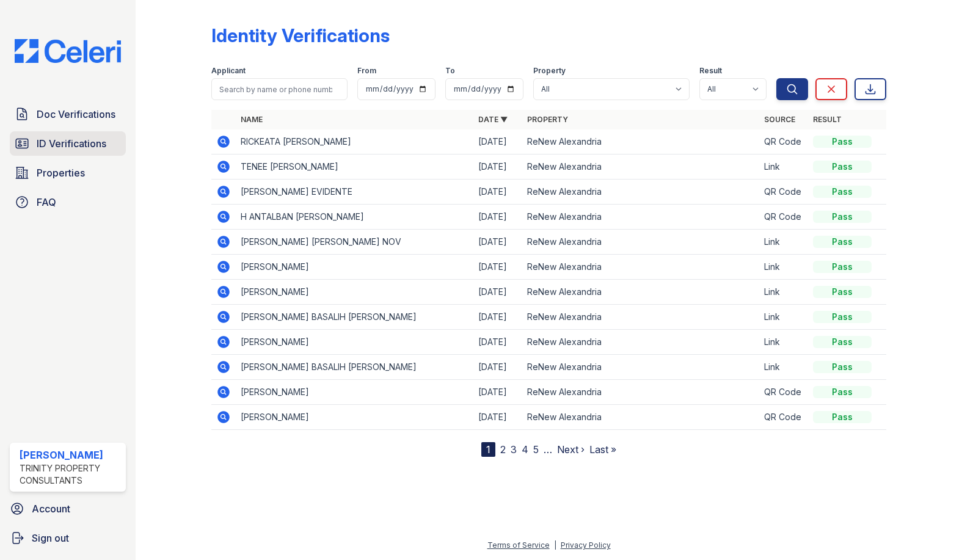 Image resolution: width=962 pixels, height=560 pixels. I want to click on div: Identity Verifications, so click(301, 35).